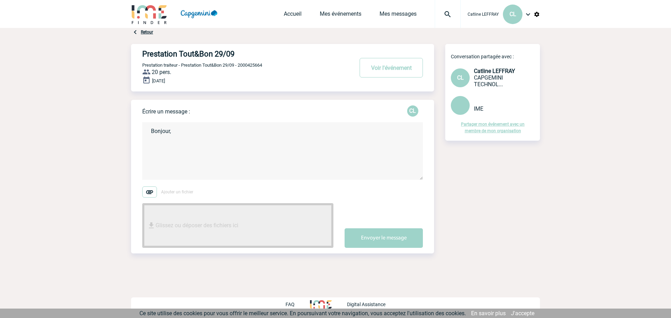 Image resolution: width=671 pixels, height=318 pixels. What do you see at coordinates (161, 72) in the screenshot?
I see `span: 20 pers.` at bounding box center [161, 72].